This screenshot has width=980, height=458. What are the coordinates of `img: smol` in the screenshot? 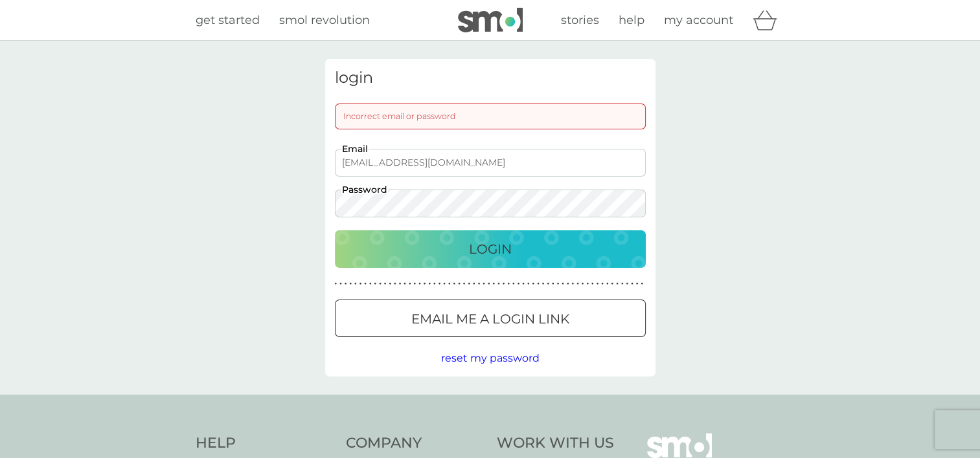 It's located at (490, 20).